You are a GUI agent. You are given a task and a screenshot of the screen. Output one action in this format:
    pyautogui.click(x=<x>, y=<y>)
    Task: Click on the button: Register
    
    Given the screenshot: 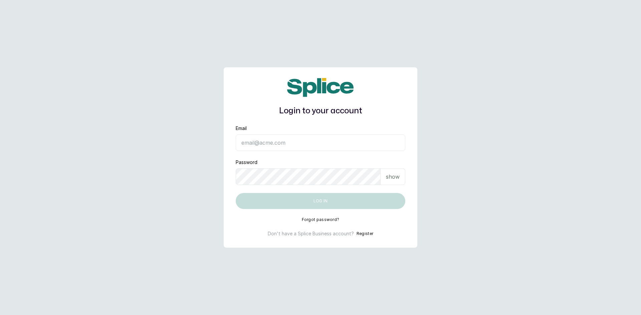 What is the action you would take?
    pyautogui.click(x=365, y=234)
    